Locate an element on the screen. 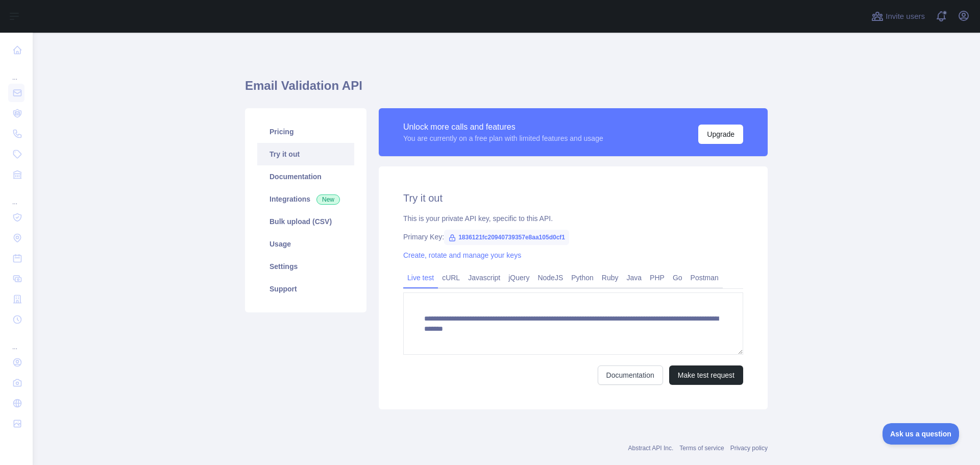 Image resolution: width=980 pixels, height=465 pixels. a: PHP is located at coordinates (657, 277).